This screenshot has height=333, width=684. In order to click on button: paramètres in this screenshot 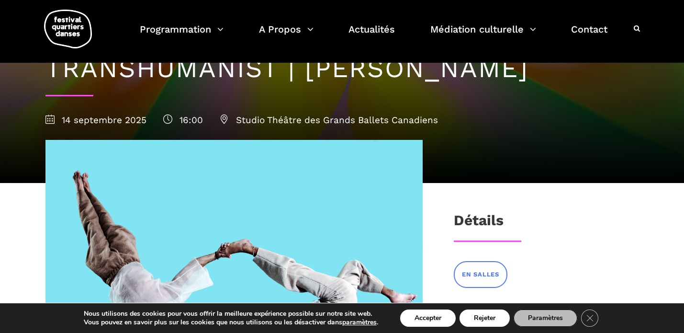, I will do `click(360, 322)`.